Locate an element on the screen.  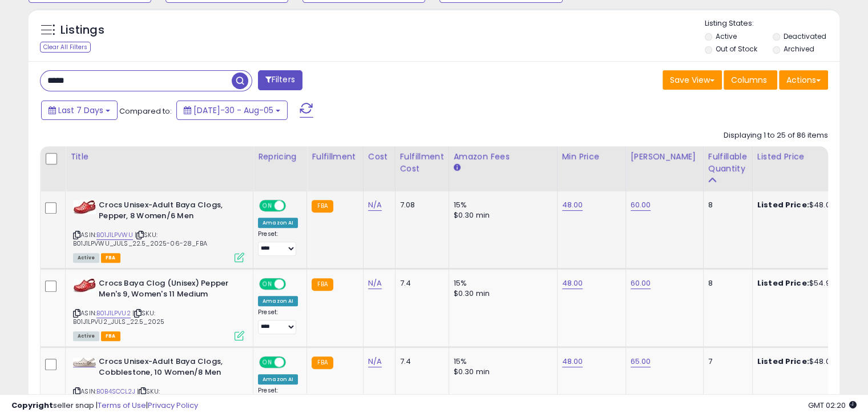
img: 31QIIjJZHLL._SL40_.jpg is located at coordinates (84, 362).